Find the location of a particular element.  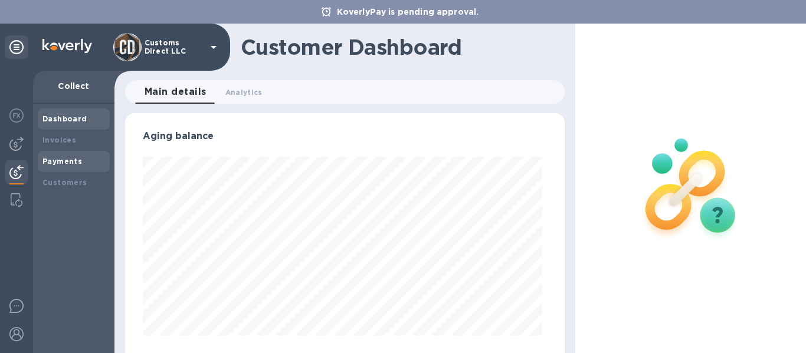

p: KoverlyPay is pending approval. is located at coordinates (408, 12).